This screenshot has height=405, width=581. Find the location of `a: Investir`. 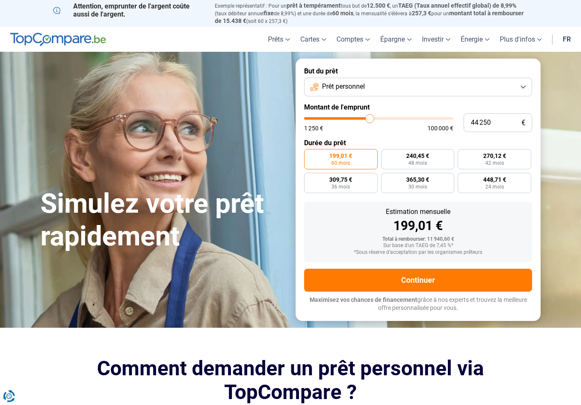

a: Investir is located at coordinates (436, 39).